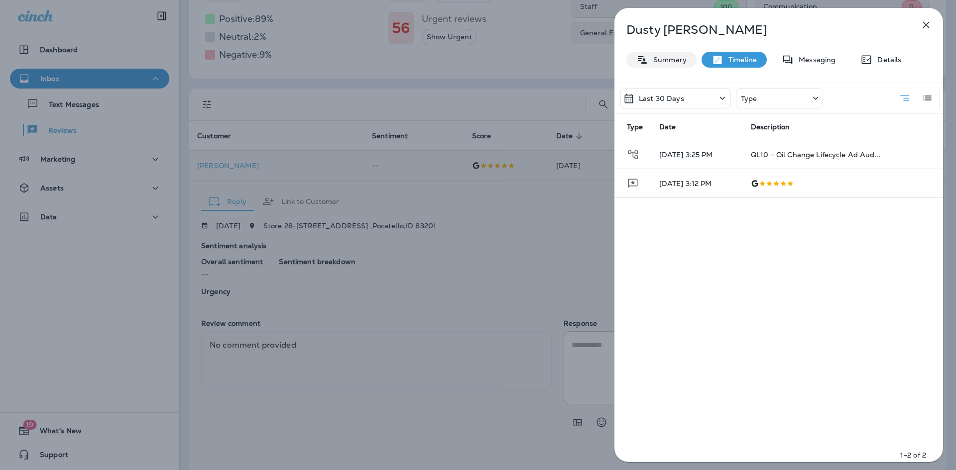  What do you see at coordinates (815, 155) in the screenshot?
I see `span: QL10 - Oil Change Lifecycle Ad Aud...` at bounding box center [815, 155].